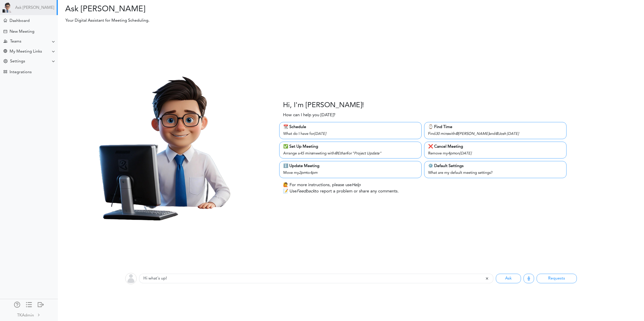 Image resolution: width=644 pixels, height=321 pixels. Describe the element at coordinates (496, 133) in the screenshot. I see `div: Find with and` at that location.